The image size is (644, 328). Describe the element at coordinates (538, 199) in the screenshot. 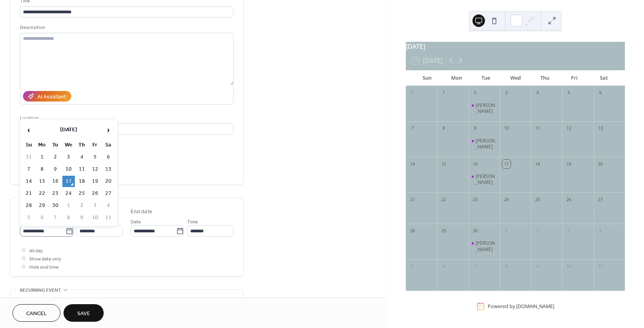

I see `div: 25` at that location.